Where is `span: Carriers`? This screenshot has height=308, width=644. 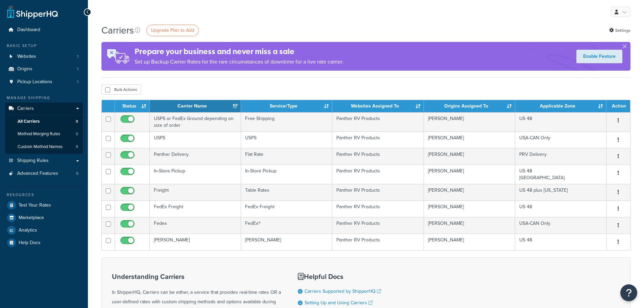 span: Carriers is located at coordinates (26, 109).